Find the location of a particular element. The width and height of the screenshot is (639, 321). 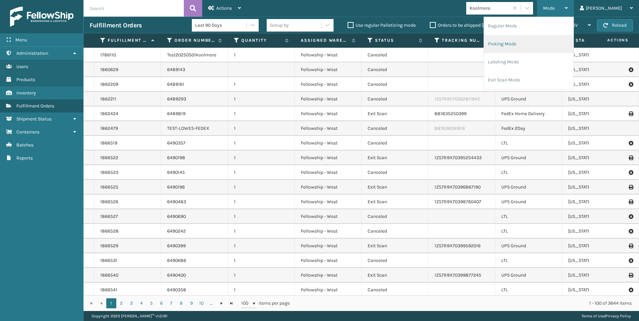

a: 10 is located at coordinates (201, 304).